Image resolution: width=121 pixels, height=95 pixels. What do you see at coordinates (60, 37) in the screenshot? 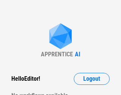
I see `img: Apprentice AI` at bounding box center [60, 37].